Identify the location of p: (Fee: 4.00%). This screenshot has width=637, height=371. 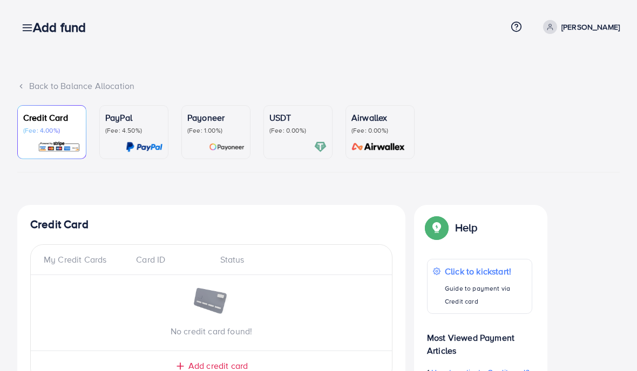
(52, 131).